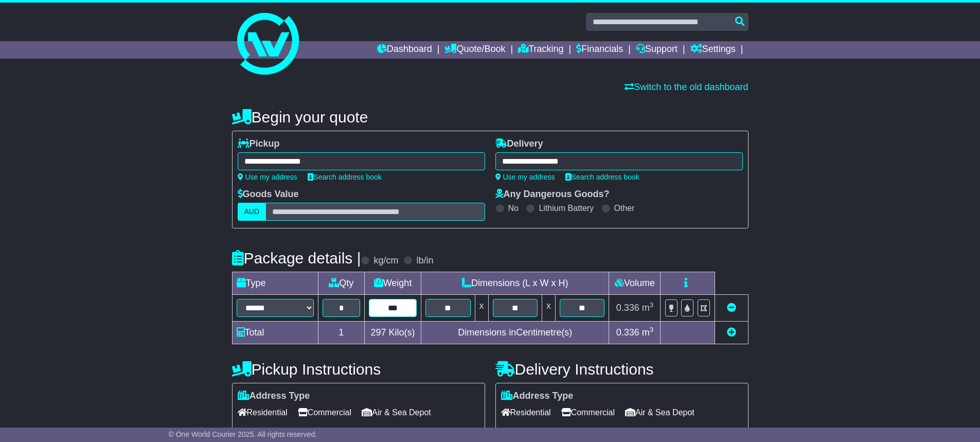  What do you see at coordinates (635, 284) in the screenshot?
I see `td: Volume` at bounding box center [635, 284].